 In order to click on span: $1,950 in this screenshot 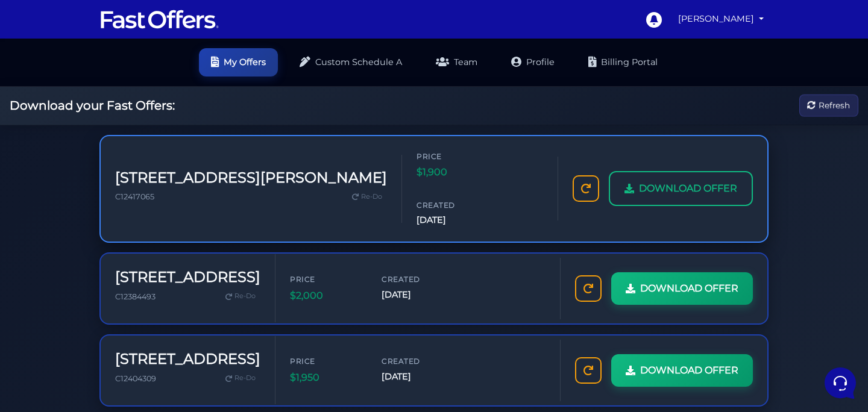, I will do `click(326, 378)`.